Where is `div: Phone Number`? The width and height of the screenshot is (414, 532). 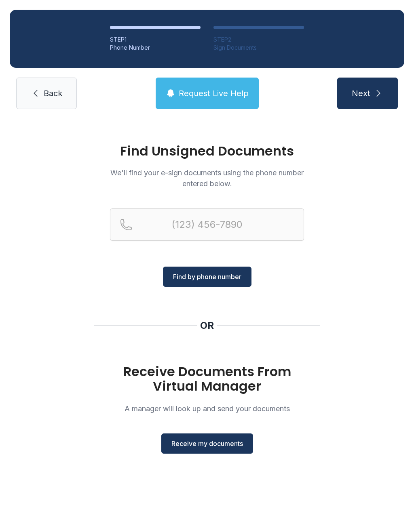
div: Phone Number is located at coordinates (155, 48).